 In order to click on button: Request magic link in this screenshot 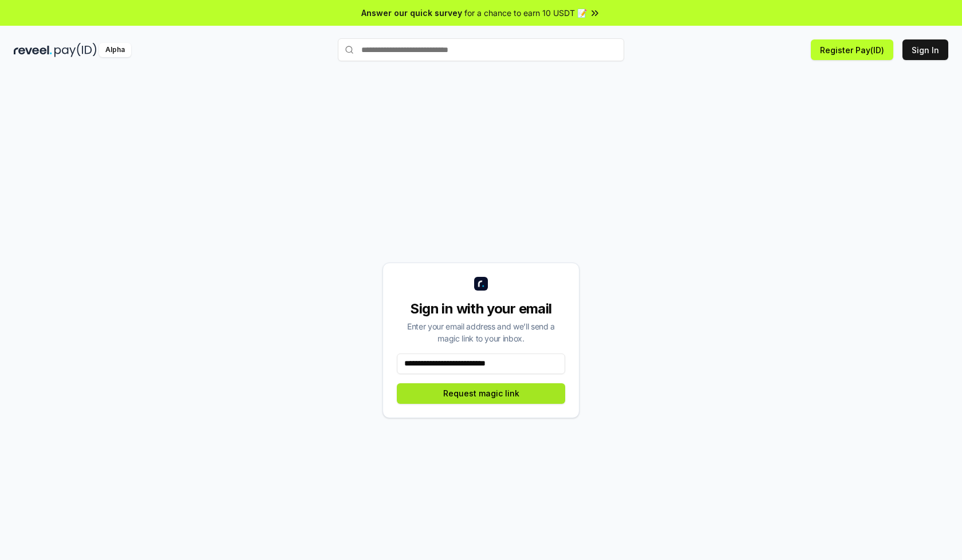, I will do `click(481, 394)`.